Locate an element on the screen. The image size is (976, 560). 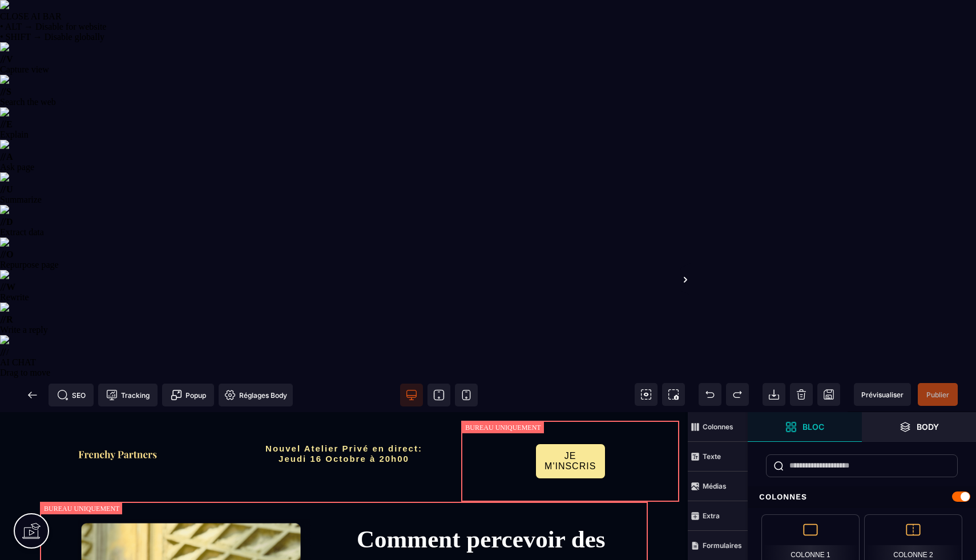
span: Rétablir is located at coordinates (737, 394).